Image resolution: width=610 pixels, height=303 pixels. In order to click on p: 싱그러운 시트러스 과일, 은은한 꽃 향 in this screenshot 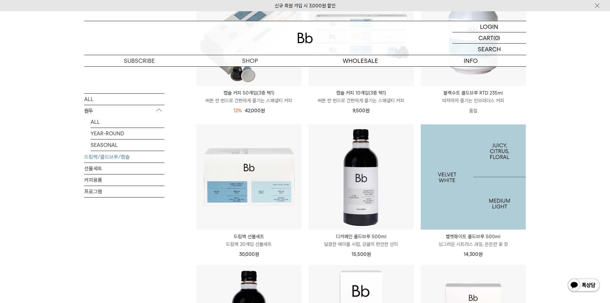, I will do `click(473, 244)`.